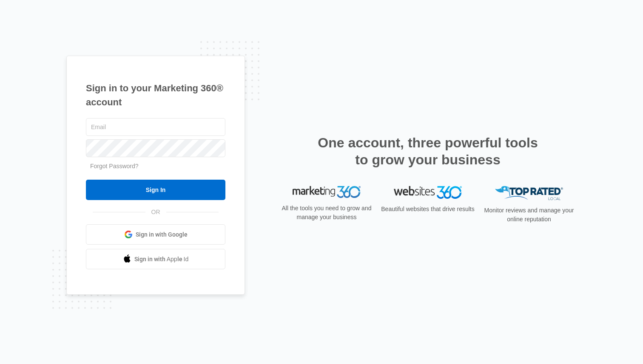 This screenshot has width=643, height=364. I want to click on span: Sign in with Google, so click(161, 234).